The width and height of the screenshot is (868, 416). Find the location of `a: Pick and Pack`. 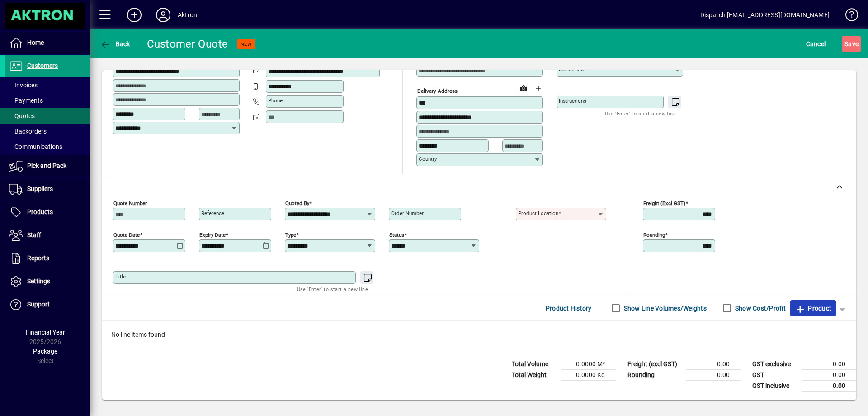

a: Pick and Pack is located at coordinates (48, 166).